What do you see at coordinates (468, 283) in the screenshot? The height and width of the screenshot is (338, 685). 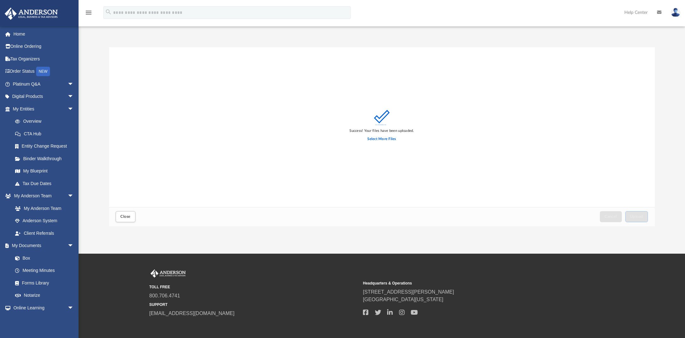 I see `small: Headquarters & Operations` at bounding box center [468, 283].